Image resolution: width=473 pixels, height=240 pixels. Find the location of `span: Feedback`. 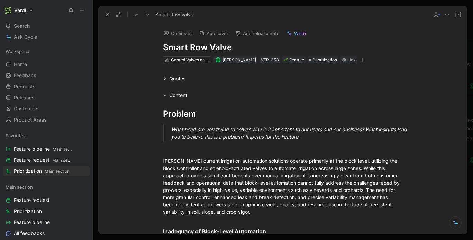

span: Feedback is located at coordinates (25, 75).